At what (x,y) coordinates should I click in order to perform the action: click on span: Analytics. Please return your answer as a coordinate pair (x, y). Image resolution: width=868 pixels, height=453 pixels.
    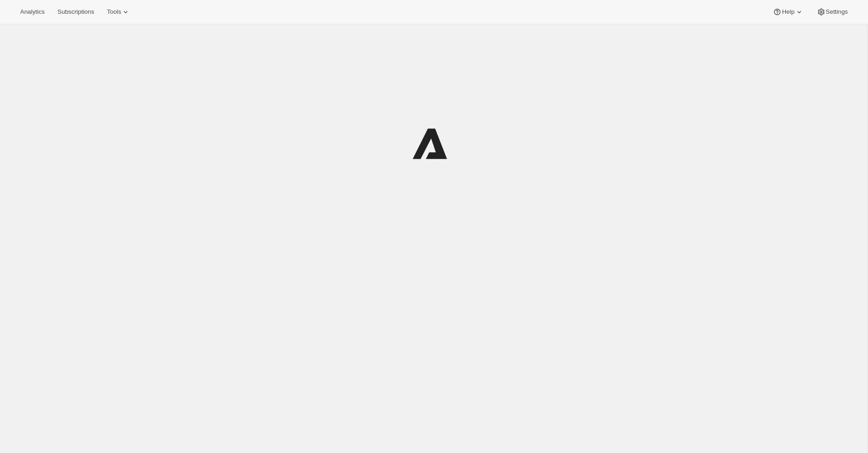
    Looking at the image, I should click on (32, 12).